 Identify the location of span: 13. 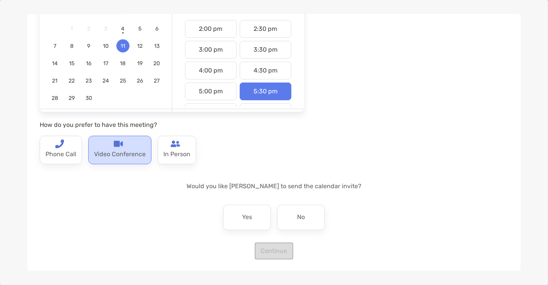
(157, 46).